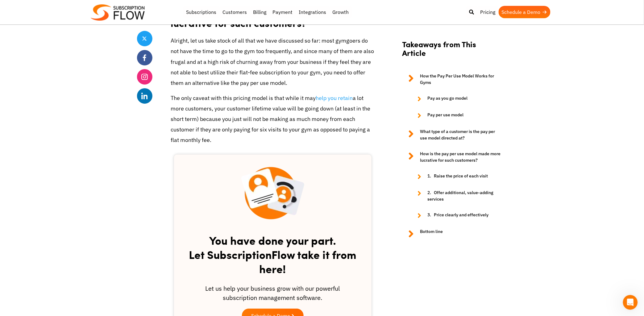 Image resolution: width=644 pixels, height=316 pixels. I want to click on div: Let us help your business grow with our powerful subscription management software., so click(273, 296).